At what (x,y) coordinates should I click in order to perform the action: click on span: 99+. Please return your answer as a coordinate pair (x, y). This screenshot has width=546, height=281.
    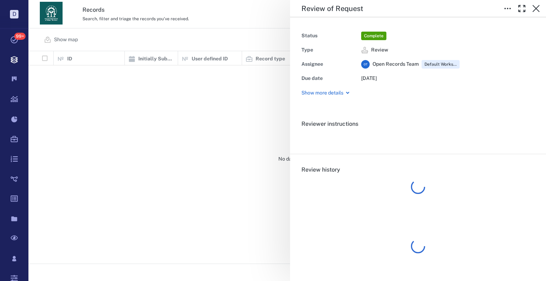
    Looking at the image, I should click on (20, 36).